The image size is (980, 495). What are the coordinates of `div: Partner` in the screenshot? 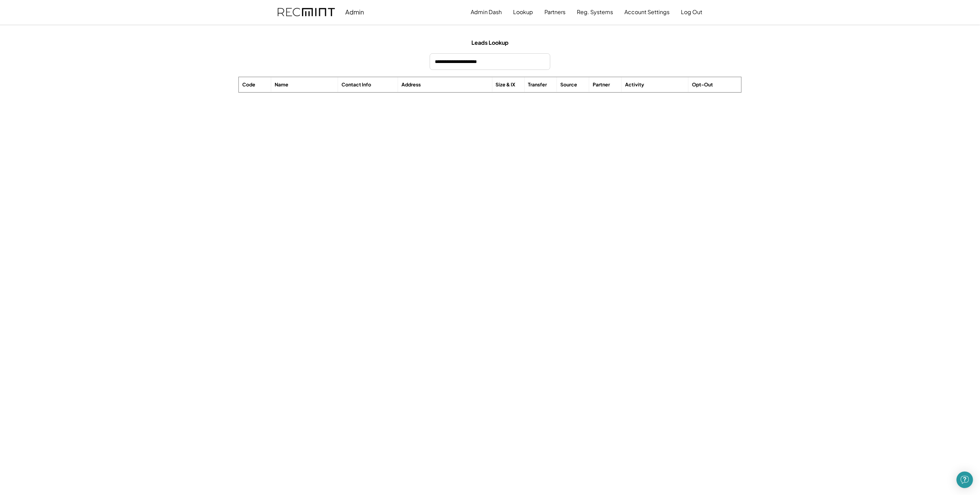 It's located at (601, 85).